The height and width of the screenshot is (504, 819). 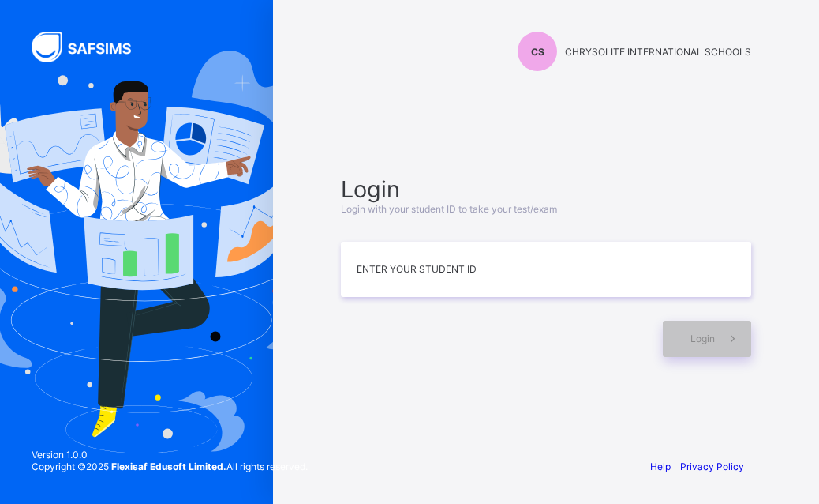 I want to click on span: CS, so click(x=537, y=52).